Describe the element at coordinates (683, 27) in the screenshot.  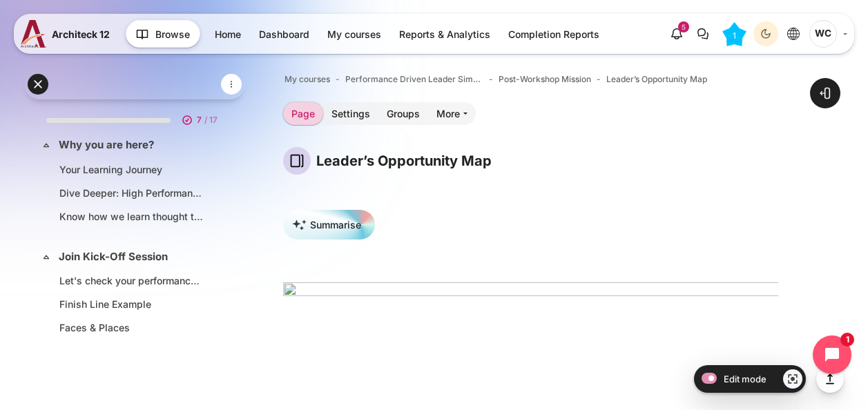
I see `div: 5` at that location.